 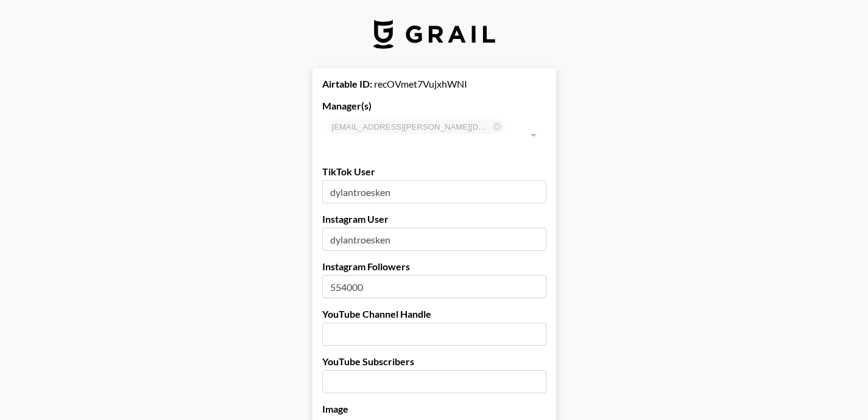 I want to click on div: recOVmet7VujxhWNI, so click(x=434, y=84).